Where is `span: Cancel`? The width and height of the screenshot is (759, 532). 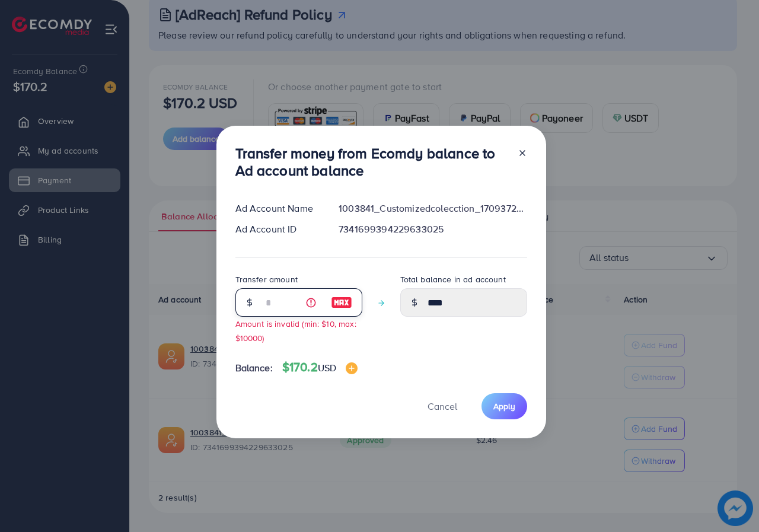
span: Cancel is located at coordinates (442, 406).